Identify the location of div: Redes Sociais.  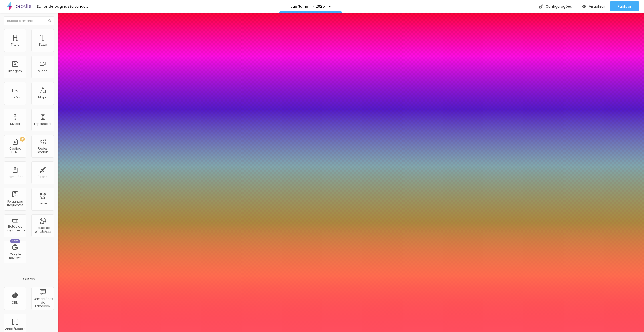
(43, 151).